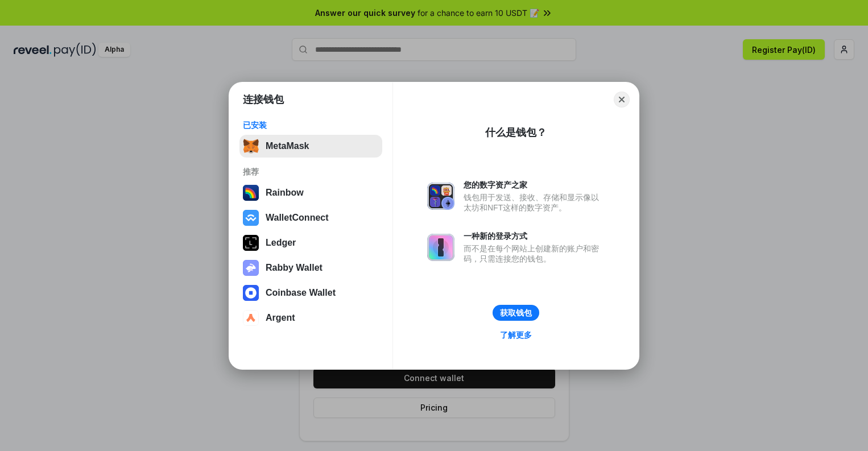  Describe the element at coordinates (251, 193) in the screenshot. I see `img: svg+xml,%3Csvg%20width%3D%22120%22%20height%3D%22120%22%20viewBox%3D%220%200%20120%20120%22%20fil...` at that location.